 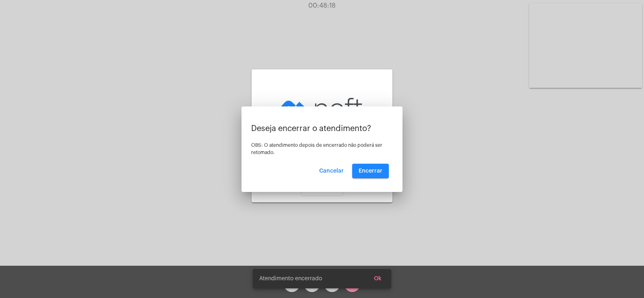 What do you see at coordinates (291, 279) in the screenshot?
I see `span: Atendimento encerrado` at bounding box center [291, 279].